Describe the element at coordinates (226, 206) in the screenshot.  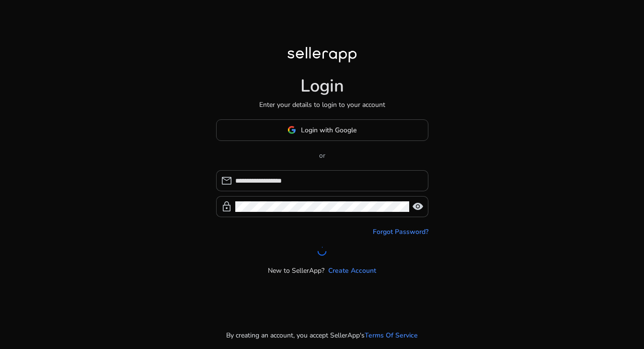
I see `span: lock` at that location.